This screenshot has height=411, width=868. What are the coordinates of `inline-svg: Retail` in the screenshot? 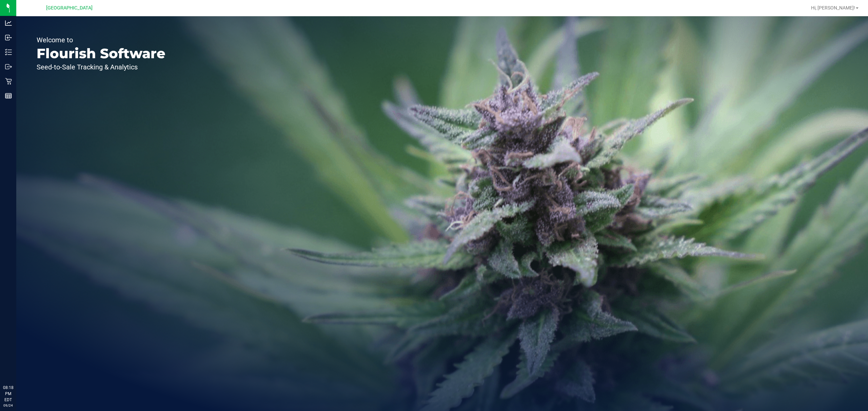 It's located at (9, 81).